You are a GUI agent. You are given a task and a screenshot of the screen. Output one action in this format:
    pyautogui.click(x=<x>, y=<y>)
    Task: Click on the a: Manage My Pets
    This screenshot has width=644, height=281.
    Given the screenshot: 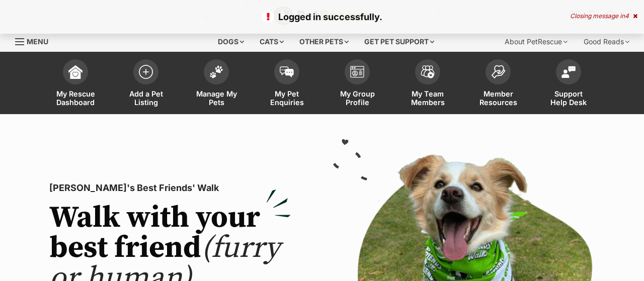 What is the action you would take?
    pyautogui.click(x=216, y=84)
    